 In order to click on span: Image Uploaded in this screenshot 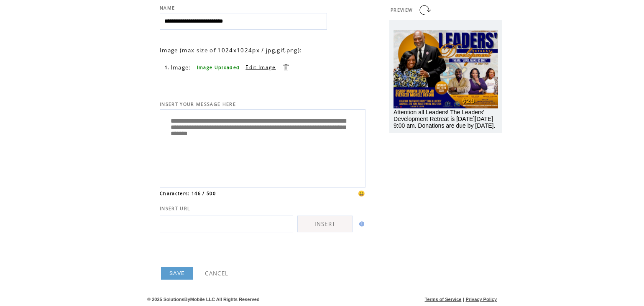, I will do `click(219, 67)`.